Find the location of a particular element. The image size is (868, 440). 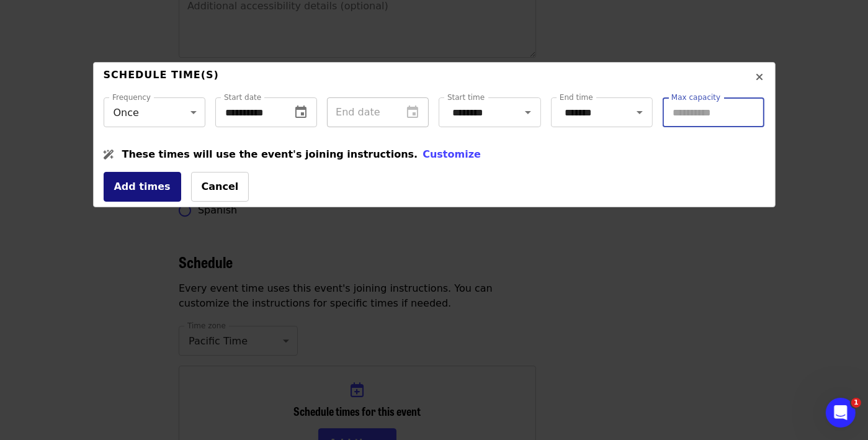

button: Cancel is located at coordinates (220, 186).